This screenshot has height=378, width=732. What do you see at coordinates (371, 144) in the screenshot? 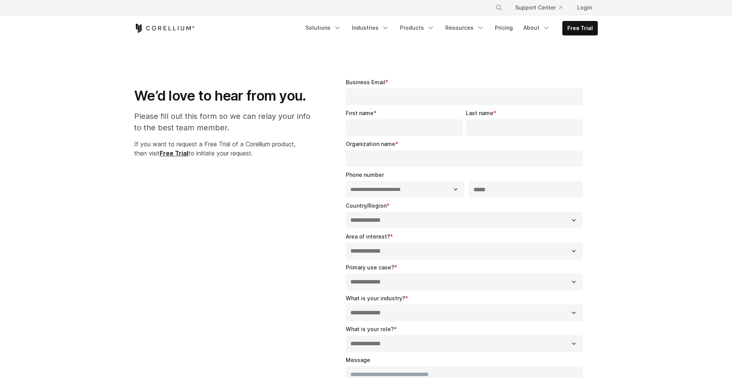
I see `span: Organization name` at bounding box center [371, 144].